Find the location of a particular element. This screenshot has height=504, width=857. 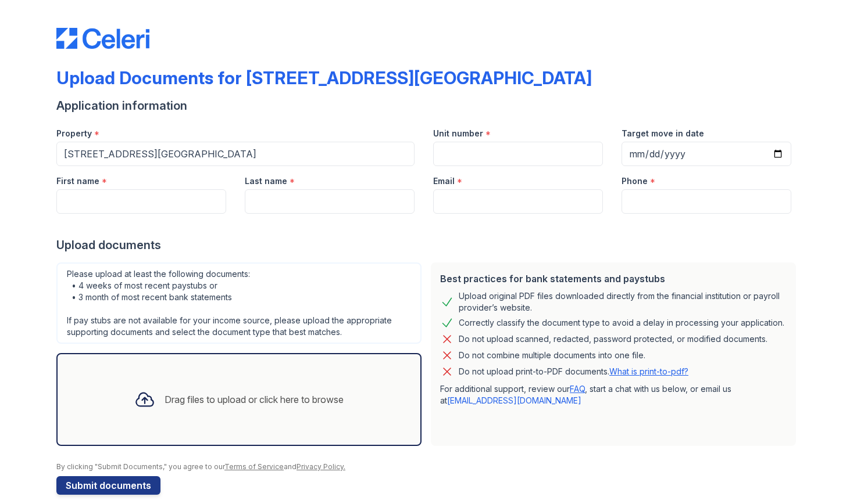

label: Target move in date is located at coordinates (663, 133).